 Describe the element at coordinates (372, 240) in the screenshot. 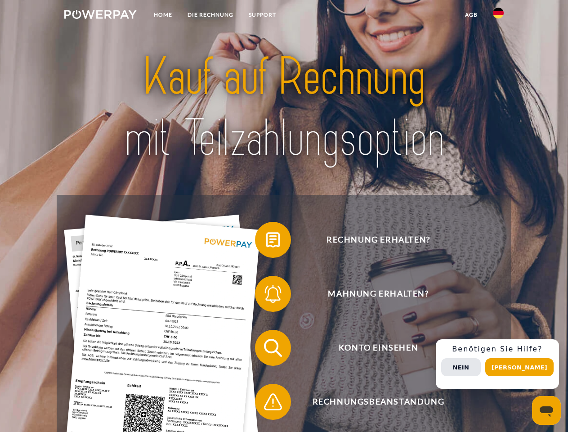

I see `button: Rechnung erhalten?` at that location.